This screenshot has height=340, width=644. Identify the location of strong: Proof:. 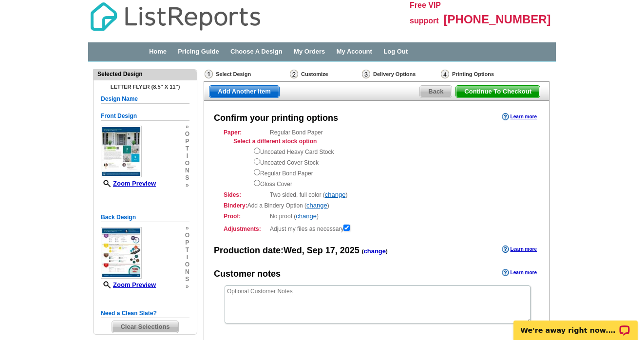
(245, 217).